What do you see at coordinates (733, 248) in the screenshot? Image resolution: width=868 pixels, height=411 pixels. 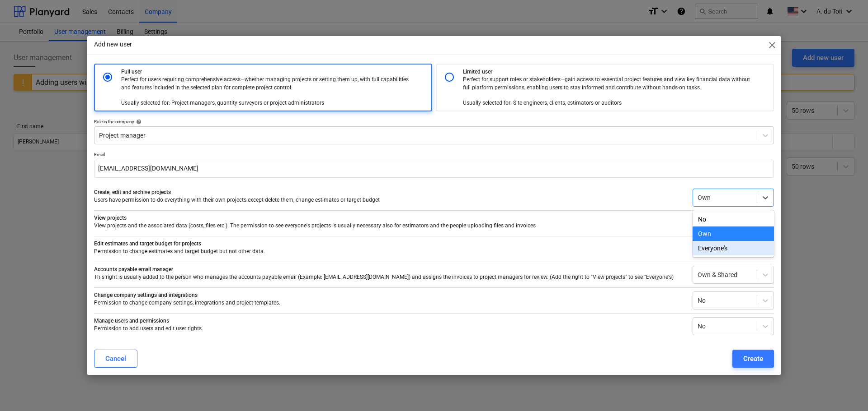 I see `div: Everyone's` at bounding box center [733, 248].